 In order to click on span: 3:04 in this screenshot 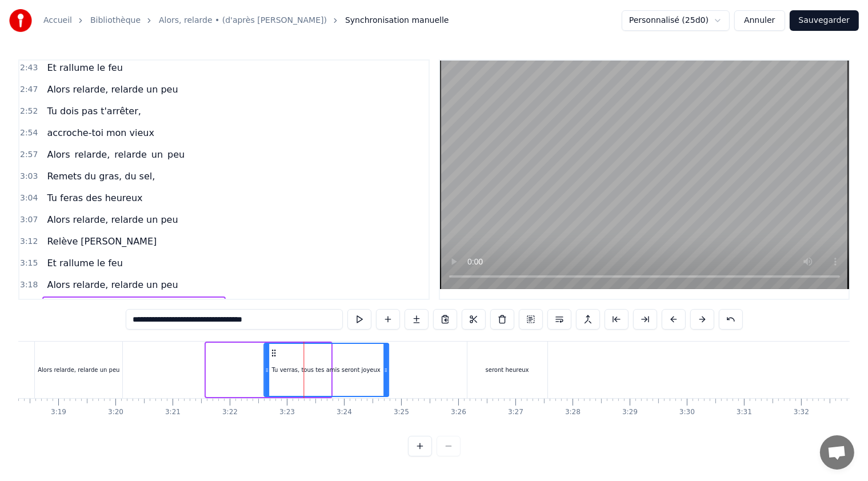, I will do `click(29, 198)`.